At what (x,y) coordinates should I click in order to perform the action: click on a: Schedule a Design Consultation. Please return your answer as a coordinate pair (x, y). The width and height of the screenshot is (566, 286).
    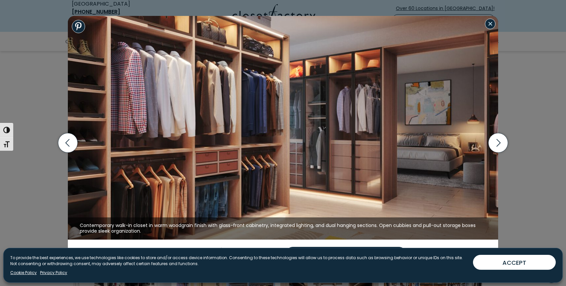
    Looking at the image, I should click on (346, 254).